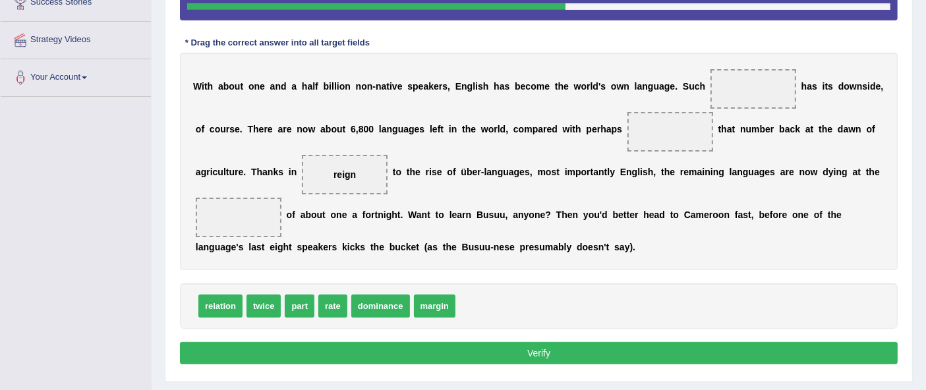 The width and height of the screenshot is (926, 390). What do you see at coordinates (670, 132) in the screenshot?
I see `span: Drop target` at bounding box center [670, 132].